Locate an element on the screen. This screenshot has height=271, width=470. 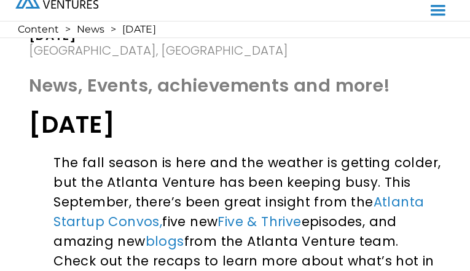
h1: News, Events, achievements and more! is located at coordinates (235, 89).